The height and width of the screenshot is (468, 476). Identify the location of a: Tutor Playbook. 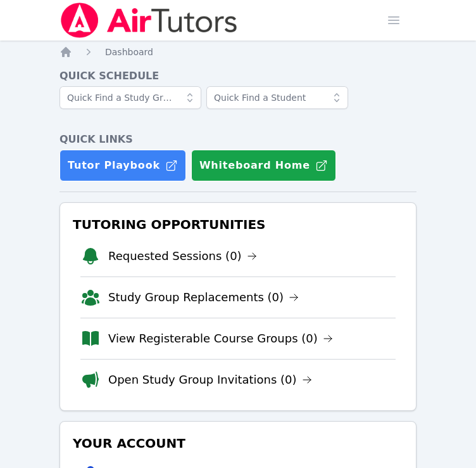
(123, 165).